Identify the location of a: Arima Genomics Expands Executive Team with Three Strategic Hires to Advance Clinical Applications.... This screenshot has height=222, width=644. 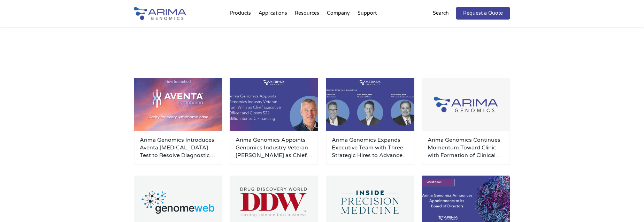
(370, 148).